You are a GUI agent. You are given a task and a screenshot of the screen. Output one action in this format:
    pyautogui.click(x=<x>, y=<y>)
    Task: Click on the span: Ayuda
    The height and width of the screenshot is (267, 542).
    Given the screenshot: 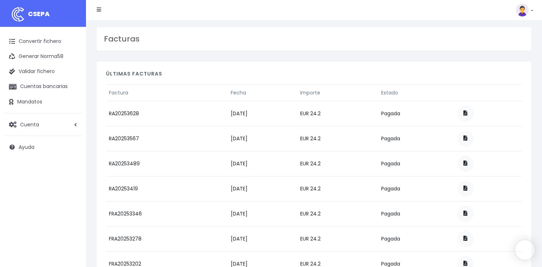 What is the action you would take?
    pyautogui.click(x=26, y=147)
    